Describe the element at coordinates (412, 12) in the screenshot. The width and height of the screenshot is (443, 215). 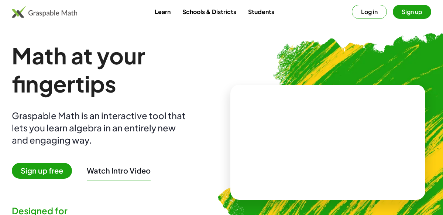
I see `button: Sign up` at that location.